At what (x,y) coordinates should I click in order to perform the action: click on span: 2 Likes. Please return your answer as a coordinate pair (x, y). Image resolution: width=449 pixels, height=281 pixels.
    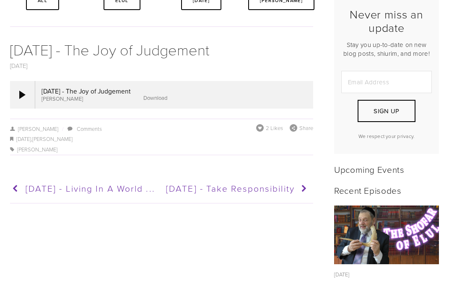
    Looking at the image, I should click on (274, 128).